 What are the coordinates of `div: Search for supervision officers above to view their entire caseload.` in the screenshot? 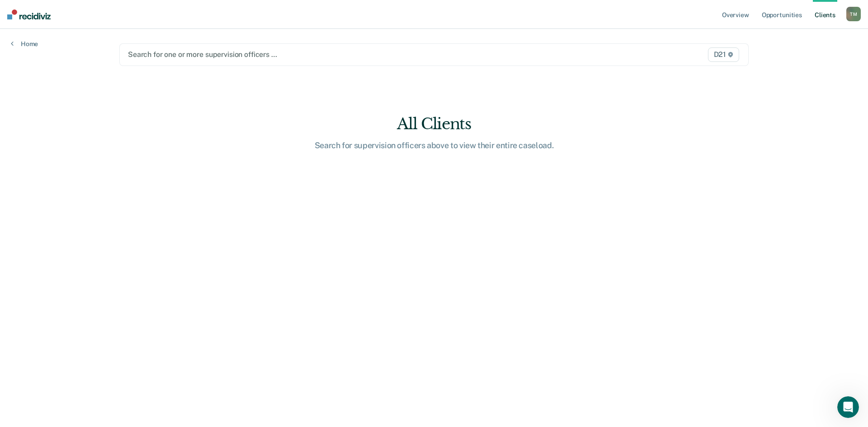 It's located at (434, 146).